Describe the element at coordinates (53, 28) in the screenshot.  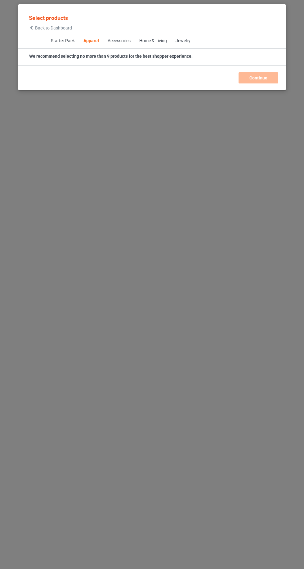
I see `span: Back to Dashboard` at that location.